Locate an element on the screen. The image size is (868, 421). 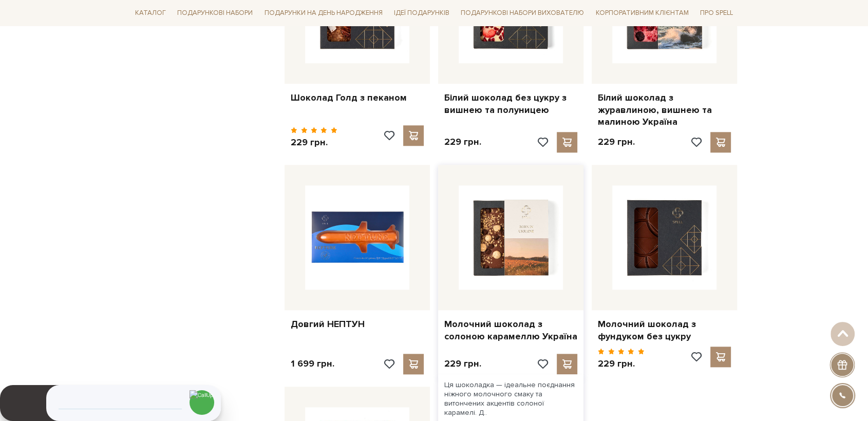
a: Білий шоколад без цукру з вишнею та полуницею is located at coordinates (511, 104).